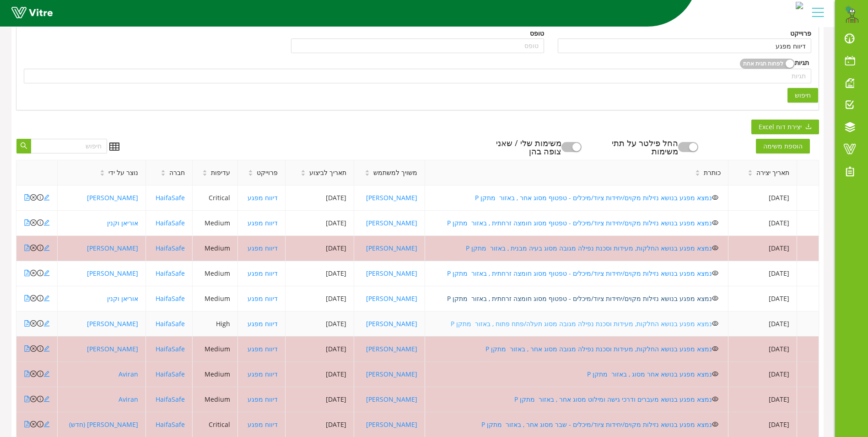 The image size is (868, 437). Describe the element at coordinates (522, 147) in the screenshot. I see `div: משימות שלי / שאני צופה בהן` at that location.